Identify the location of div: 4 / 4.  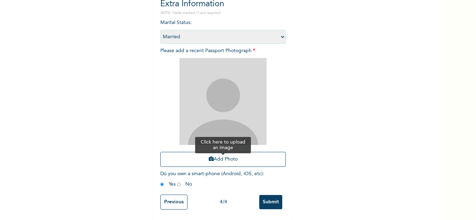
(223, 202).